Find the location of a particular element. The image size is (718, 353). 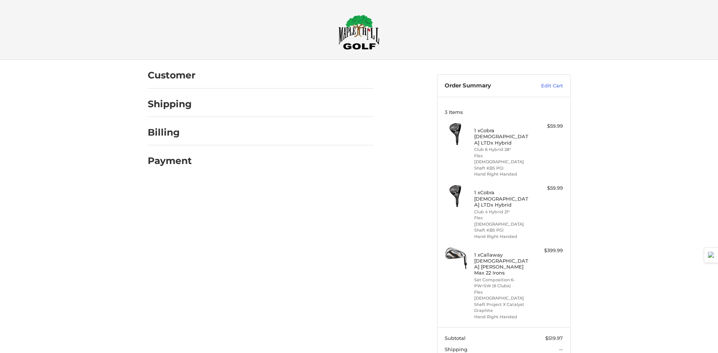

h2: Payment is located at coordinates (170, 161).